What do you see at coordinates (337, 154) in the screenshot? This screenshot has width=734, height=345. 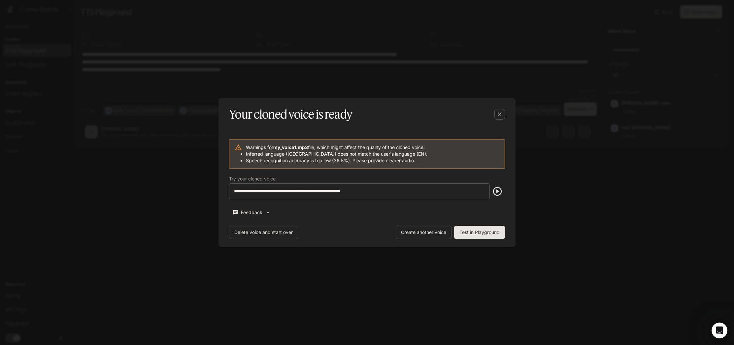 I see `div: Warnings for file, which might affect the quality of the cloned voice:` at bounding box center [337, 154].